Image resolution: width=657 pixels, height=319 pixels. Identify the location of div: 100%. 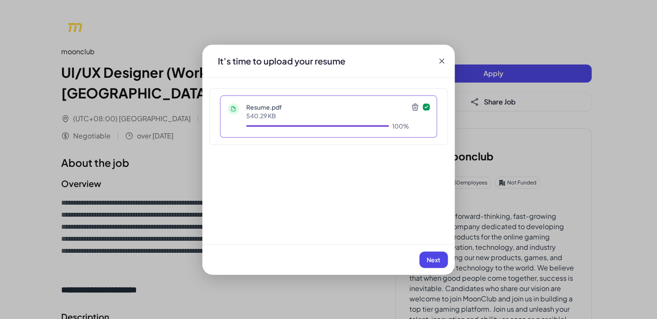
(400, 126).